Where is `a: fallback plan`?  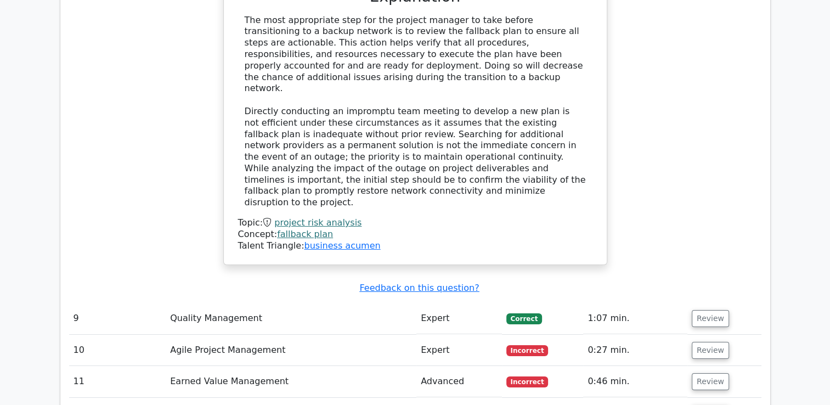 a: fallback plan is located at coordinates (305, 234).